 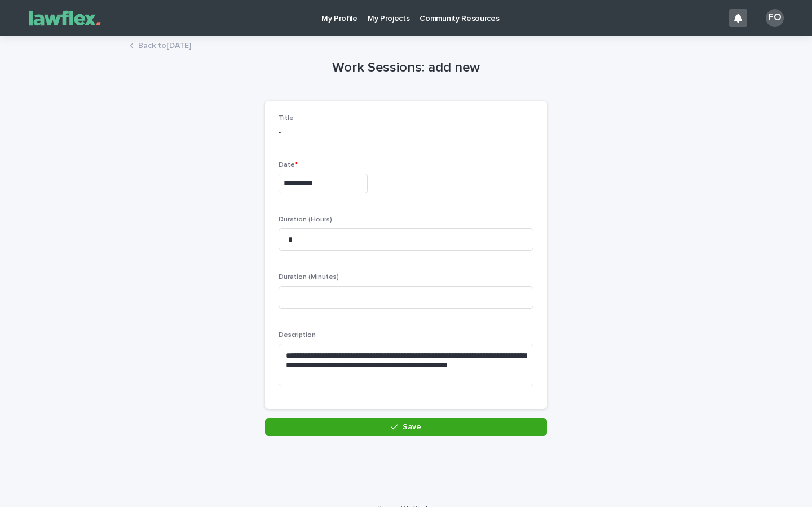 I want to click on span: Duration (Hours), so click(x=305, y=220).